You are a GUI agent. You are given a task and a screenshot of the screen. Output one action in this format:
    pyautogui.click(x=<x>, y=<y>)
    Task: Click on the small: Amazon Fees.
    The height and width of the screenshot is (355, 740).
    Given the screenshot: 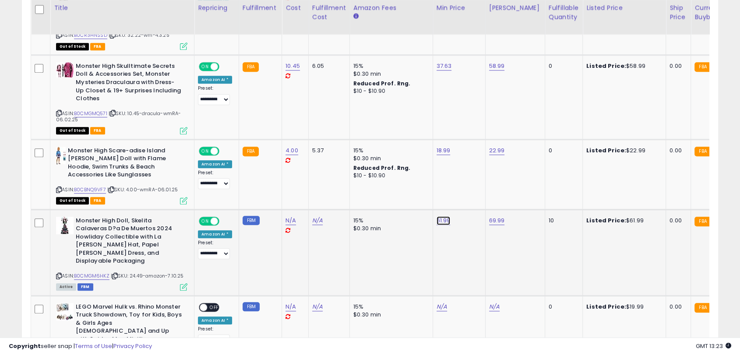 What is the action you would take?
    pyautogui.click(x=356, y=17)
    